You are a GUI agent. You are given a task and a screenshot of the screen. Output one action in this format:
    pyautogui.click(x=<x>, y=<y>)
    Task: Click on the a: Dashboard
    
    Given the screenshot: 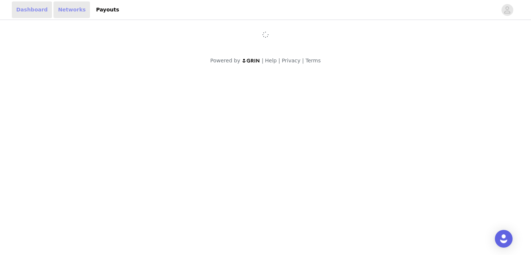 What is the action you would take?
    pyautogui.click(x=32, y=10)
    